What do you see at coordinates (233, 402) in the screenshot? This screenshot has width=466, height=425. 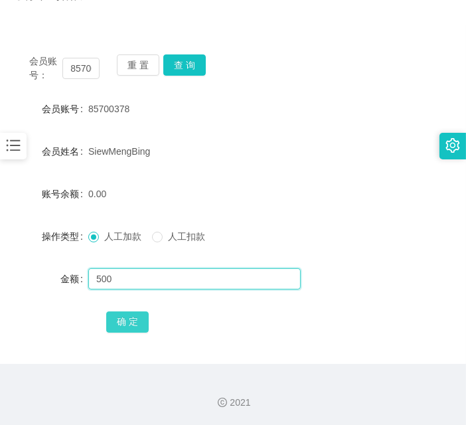 I see `div: 2021` at bounding box center [233, 402].